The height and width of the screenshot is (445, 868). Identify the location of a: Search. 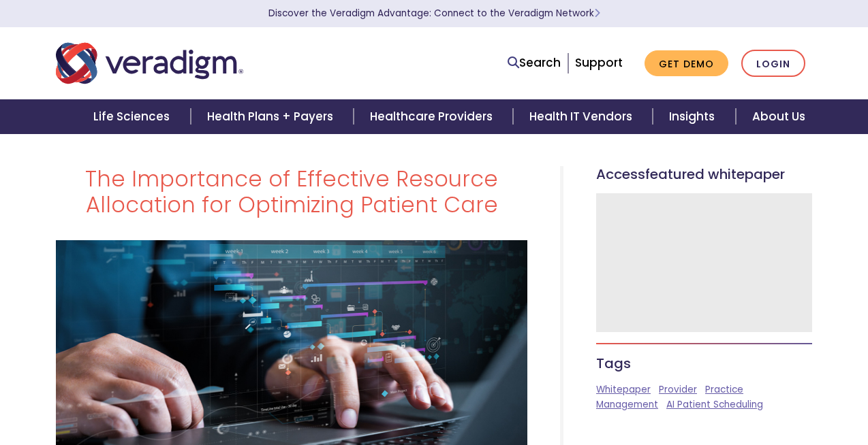
(534, 63).